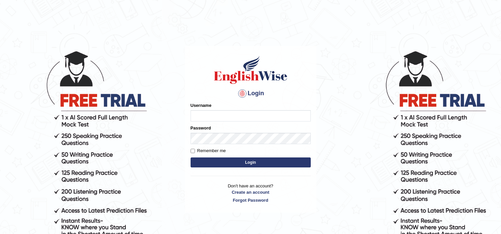 The height and width of the screenshot is (234, 501). I want to click on button: Login, so click(250, 163).